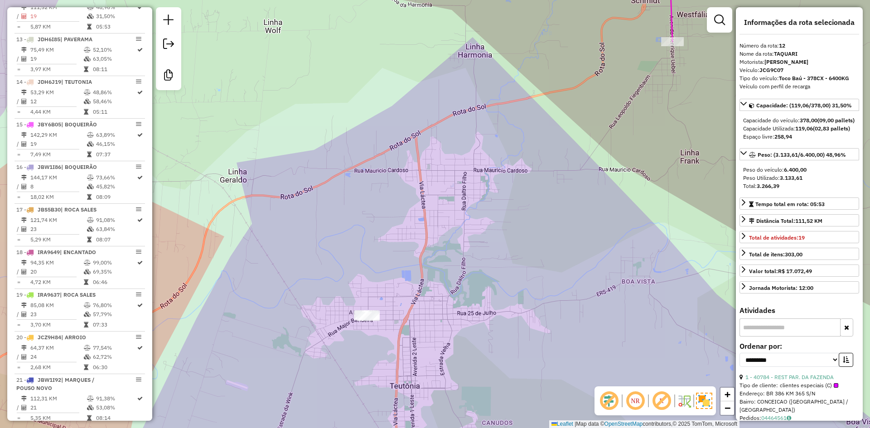  Describe the element at coordinates (77, 82) in the screenshot. I see `span: | TEUTONIA` at that location.